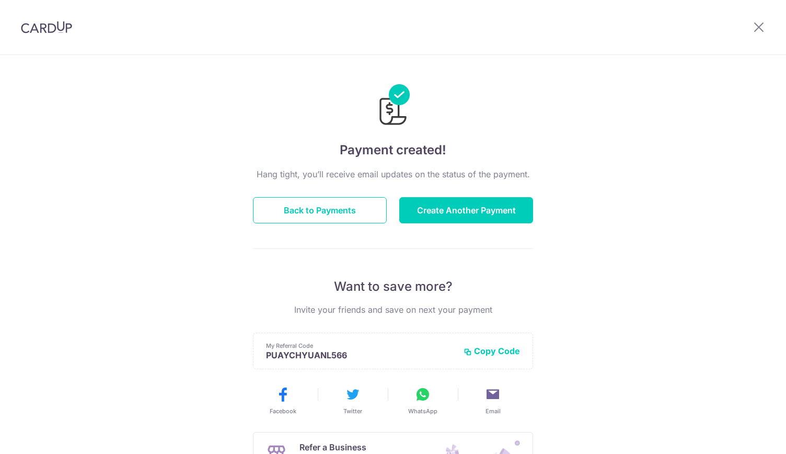  Describe the element at coordinates (361, 355) in the screenshot. I see `p: PUAYCHYUANL566` at that location.